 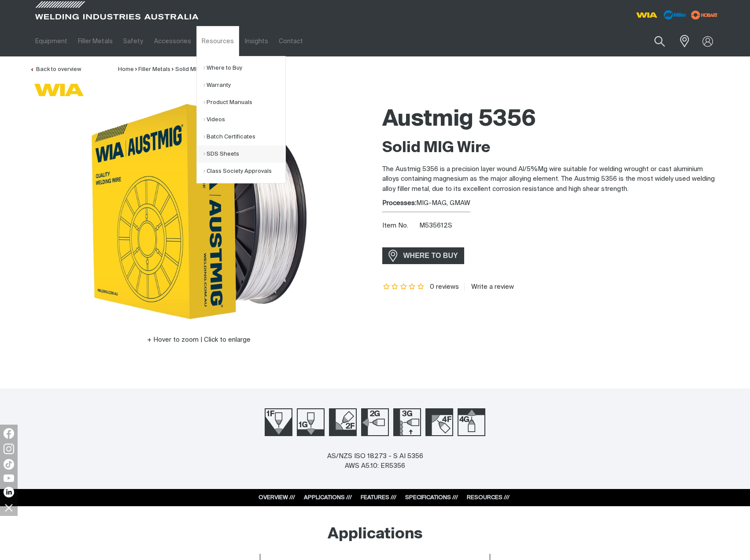 I want to click on a: Videos, so click(x=245, y=119).